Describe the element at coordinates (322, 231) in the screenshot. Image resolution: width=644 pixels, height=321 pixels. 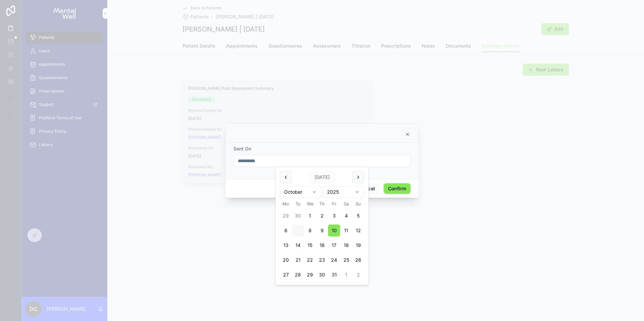
I see `button: Thursday, 9 October 2025` at that location.